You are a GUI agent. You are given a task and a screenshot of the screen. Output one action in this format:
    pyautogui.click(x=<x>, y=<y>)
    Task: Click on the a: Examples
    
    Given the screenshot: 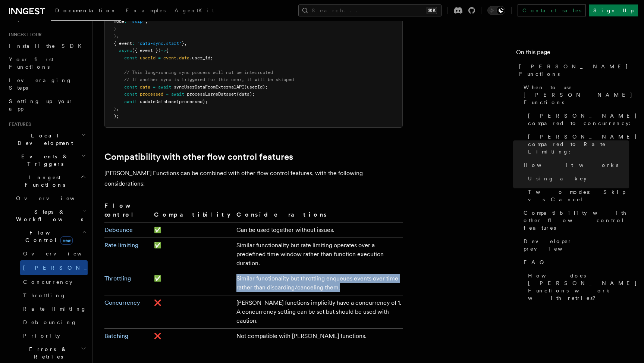 What is the action you would take?
    pyautogui.click(x=145, y=11)
    